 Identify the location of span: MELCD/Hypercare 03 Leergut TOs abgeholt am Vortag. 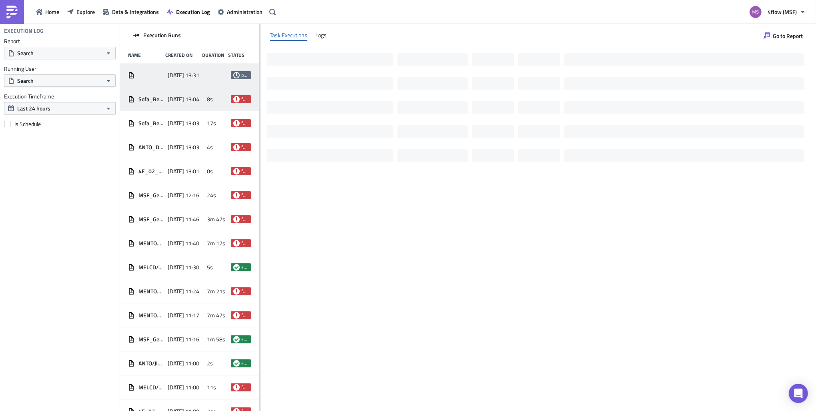
(151, 387).